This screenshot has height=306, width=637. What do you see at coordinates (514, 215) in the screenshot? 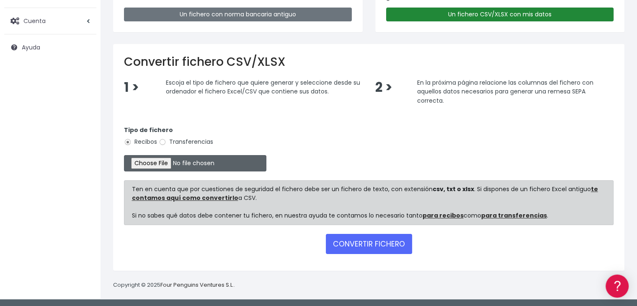
I see `a: para transferencias` at bounding box center [514, 215].